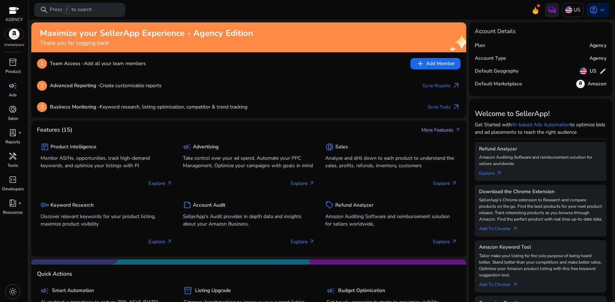  What do you see at coordinates (14, 45) in the screenshot?
I see `p: Marketplace` at bounding box center [14, 45].